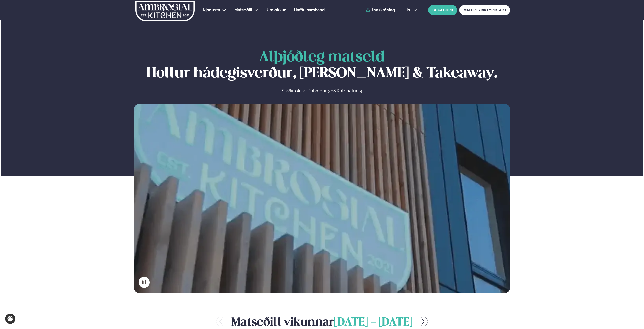 This screenshot has height=329, width=644. What do you see at coordinates (320, 91) in the screenshot?
I see `a: Dalvegur 30` at bounding box center [320, 91].